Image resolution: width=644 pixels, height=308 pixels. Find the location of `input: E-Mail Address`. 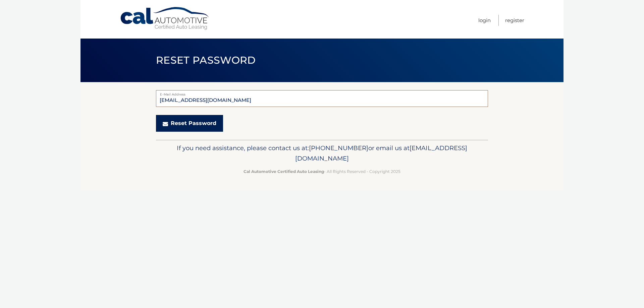

input: E-Mail Address is located at coordinates (322, 99).